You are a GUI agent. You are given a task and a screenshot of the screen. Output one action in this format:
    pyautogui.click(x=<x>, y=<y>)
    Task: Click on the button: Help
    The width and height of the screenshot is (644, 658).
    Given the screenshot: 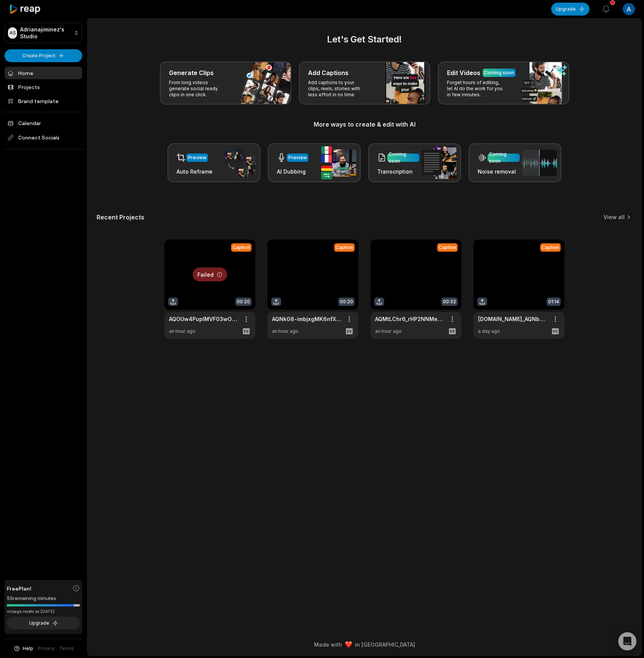 What is the action you would take?
    pyautogui.click(x=24, y=649)
    